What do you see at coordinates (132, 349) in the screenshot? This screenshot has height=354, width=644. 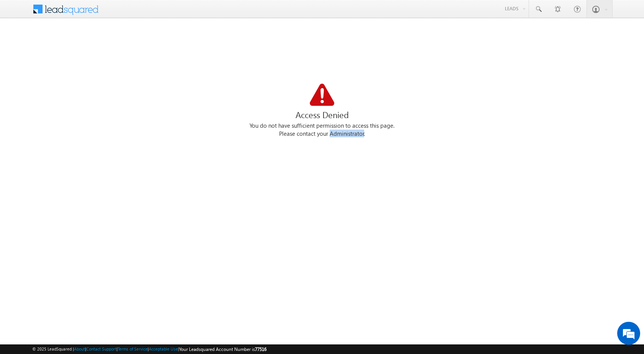 I see `a: Terms of Service` at bounding box center [132, 349].